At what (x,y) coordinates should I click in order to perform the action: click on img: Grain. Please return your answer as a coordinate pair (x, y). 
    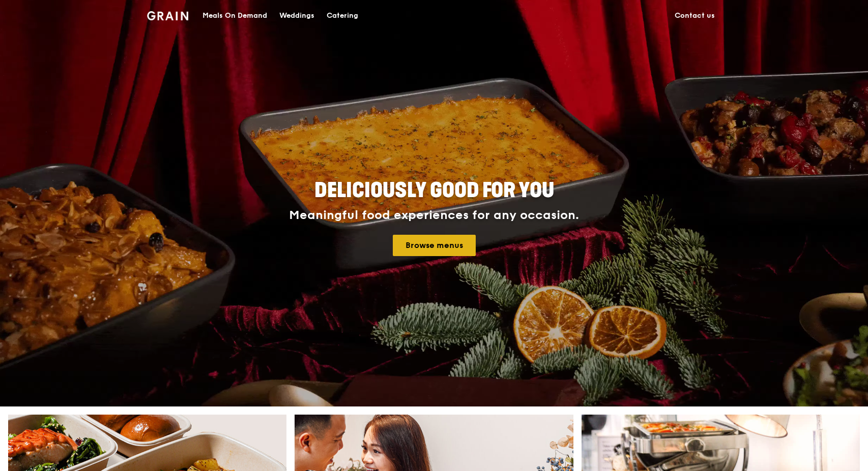
    Looking at the image, I should click on (167, 16).